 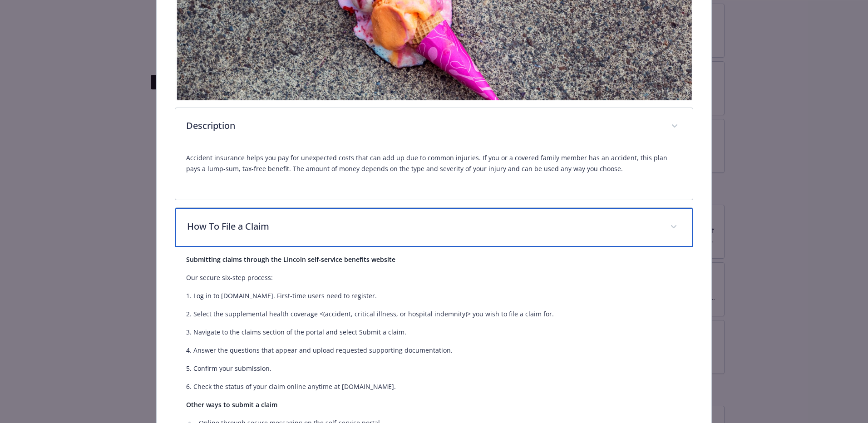 What do you see at coordinates (290, 259) in the screenshot?
I see `strong: Submitting claims through the Lincoln self-service benefits website` at bounding box center [290, 259].